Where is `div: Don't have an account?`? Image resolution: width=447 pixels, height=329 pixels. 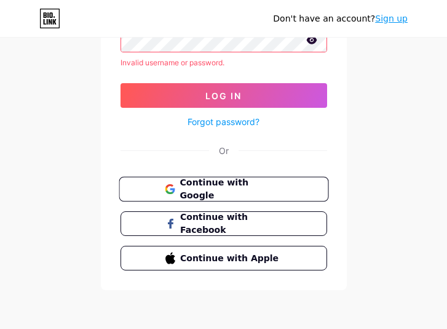
div: Don't have an account? is located at coordinates (340, 18).